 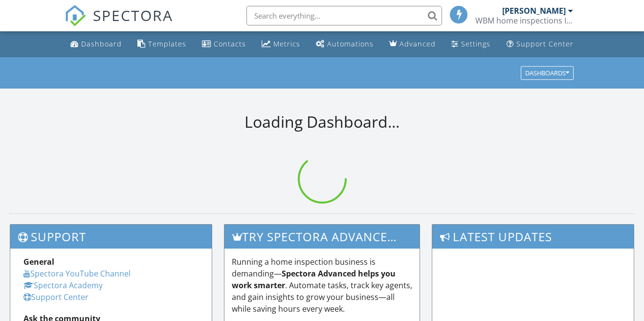 I want to click on div: Dashboards, so click(x=547, y=73).